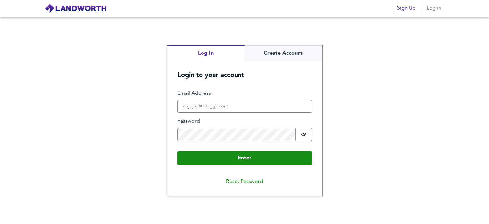  What do you see at coordinates (245, 106) in the screenshot?
I see `input: e.g. joe@bloggs.com` at bounding box center [245, 106].